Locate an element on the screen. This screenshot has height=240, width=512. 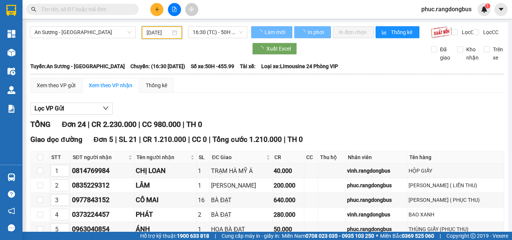
span: SL 21 is located at coordinates (128, 139).